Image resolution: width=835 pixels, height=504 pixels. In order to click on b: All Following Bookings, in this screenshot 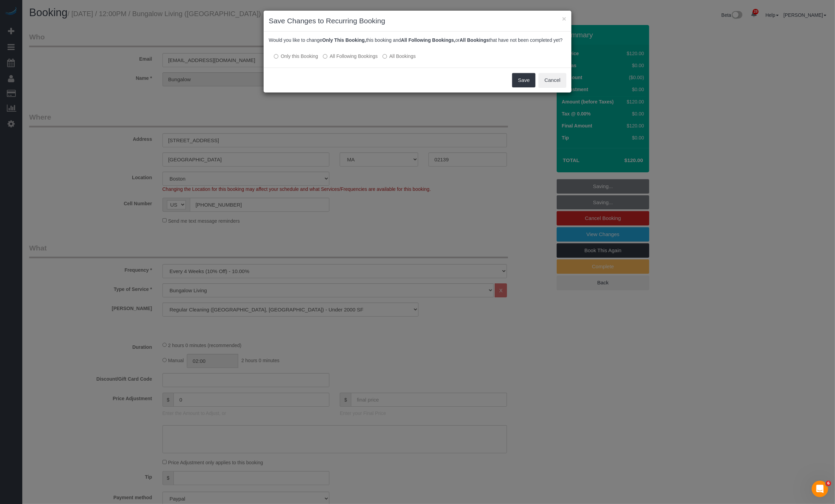, I will do `click(428, 40)`.